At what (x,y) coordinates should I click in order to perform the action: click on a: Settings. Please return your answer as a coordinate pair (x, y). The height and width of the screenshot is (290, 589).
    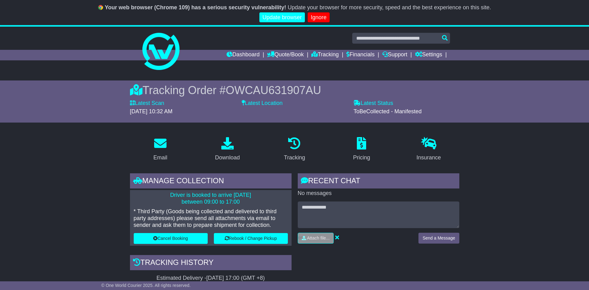
    Looking at the image, I should click on (429, 55).